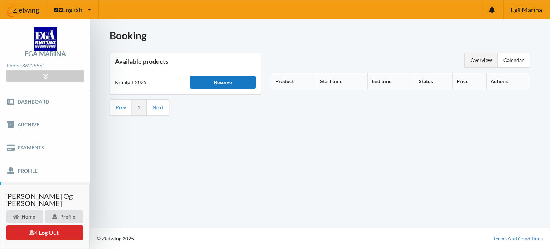 Image resolution: width=550 pixels, height=249 pixels. Describe the element at coordinates (469, 81) in the screenshot. I see `th: Price` at that location.